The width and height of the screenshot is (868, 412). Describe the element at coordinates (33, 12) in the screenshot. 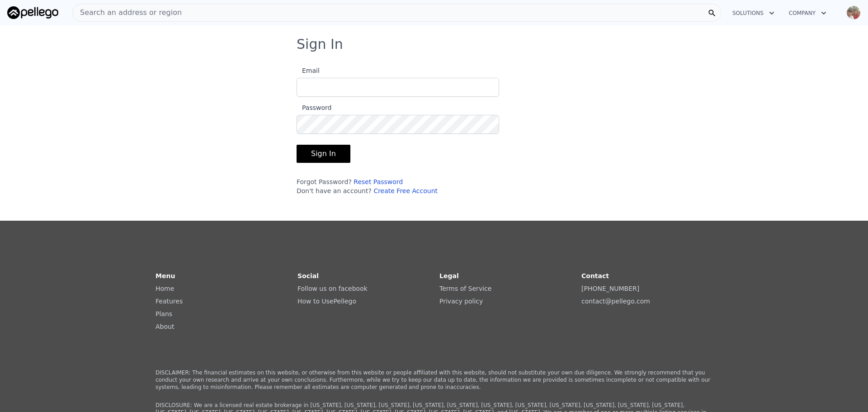

I see `img: Pellego` at that location.